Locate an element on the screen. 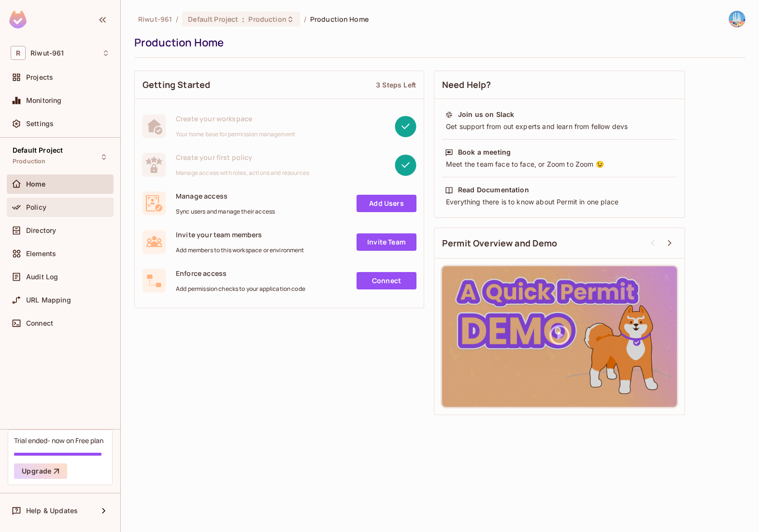 The height and width of the screenshot is (532, 759). span: Help & Updates is located at coordinates (51, 510).